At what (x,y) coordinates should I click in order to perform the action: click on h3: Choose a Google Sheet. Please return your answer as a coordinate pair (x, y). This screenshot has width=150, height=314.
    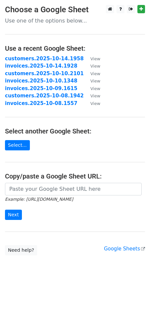
    Looking at the image, I should click on (75, 10).